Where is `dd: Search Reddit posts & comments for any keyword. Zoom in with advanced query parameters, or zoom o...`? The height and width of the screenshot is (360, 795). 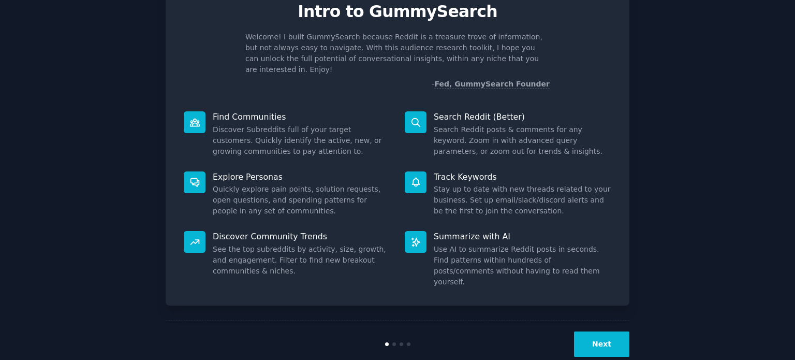
dd: Search Reddit posts & comments for any keyword. Zoom in with advanced query parameters, or zoom o... is located at coordinates (522, 140).